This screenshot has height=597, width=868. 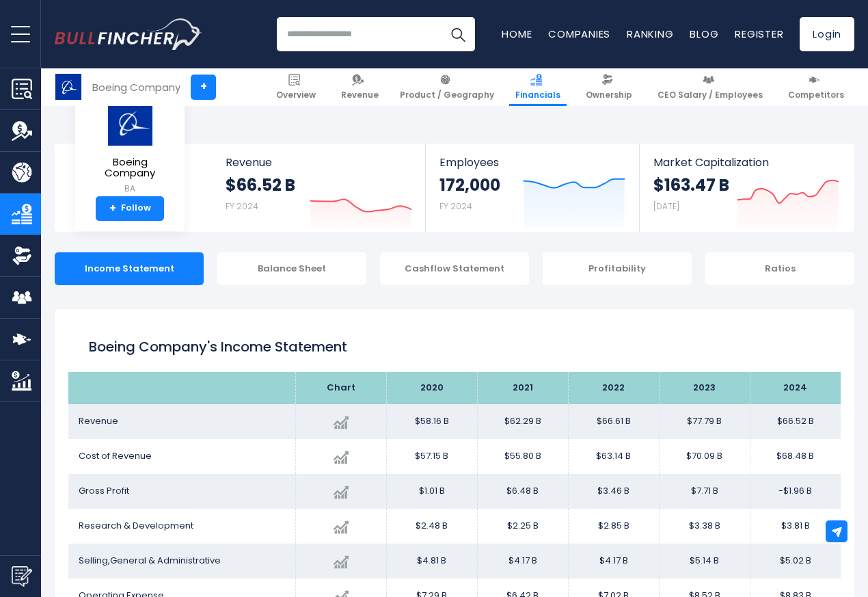 I want to click on a: Ownership, so click(x=609, y=87).